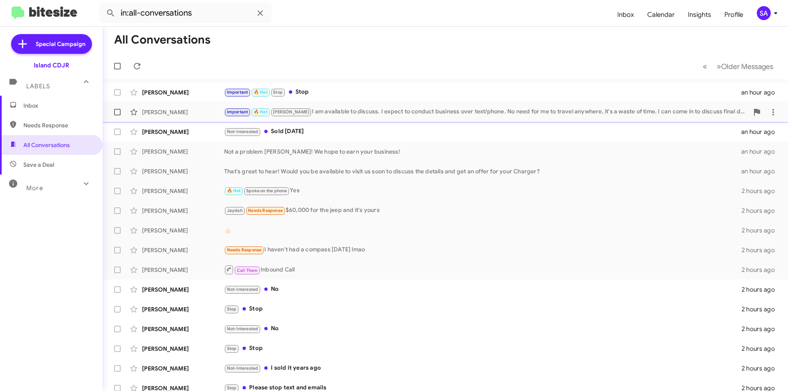 The image size is (788, 391). What do you see at coordinates (699, 15) in the screenshot?
I see `a: Insights` at bounding box center [699, 15].